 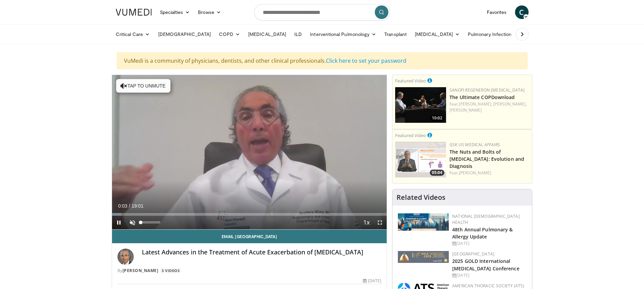 What do you see at coordinates (366, 223) in the screenshot?
I see `button: Playback Rate` at bounding box center [366, 223].